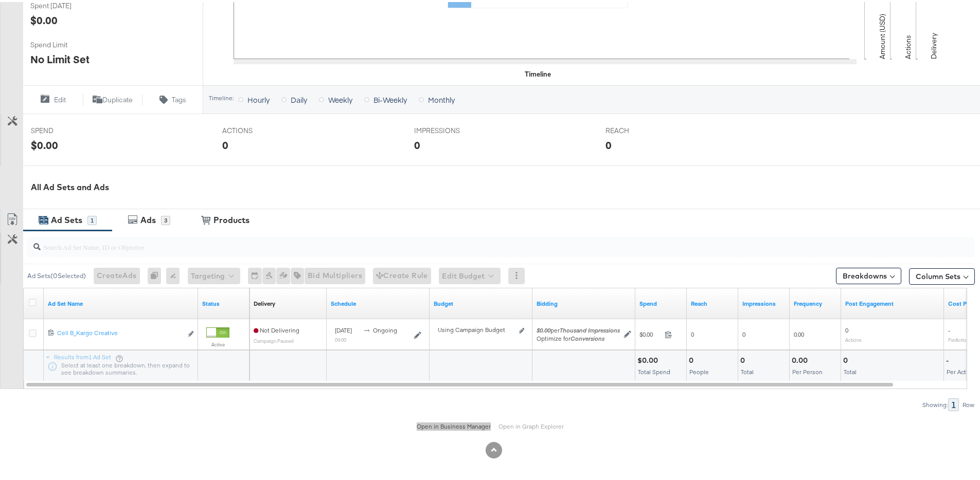  I want to click on a: Open in Business Manager, so click(454, 424).